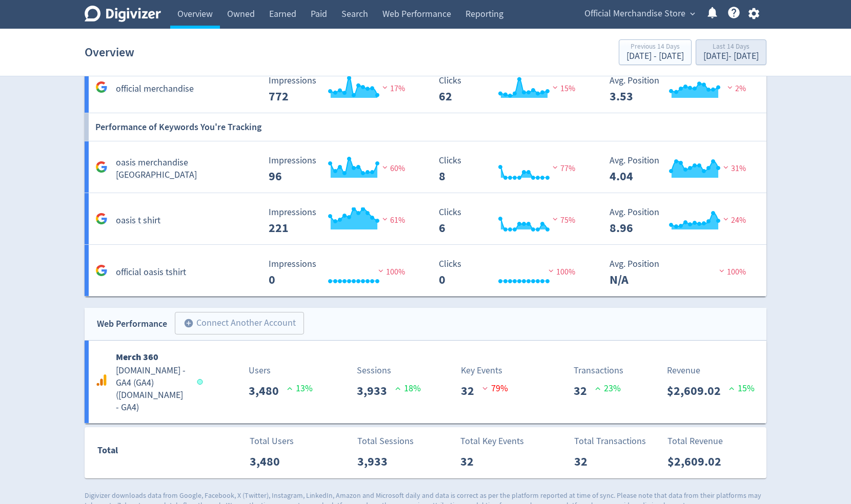  What do you see at coordinates (178, 127) in the screenshot?
I see `h6: Performance of Keywords You're Tracking` at bounding box center [178, 127].